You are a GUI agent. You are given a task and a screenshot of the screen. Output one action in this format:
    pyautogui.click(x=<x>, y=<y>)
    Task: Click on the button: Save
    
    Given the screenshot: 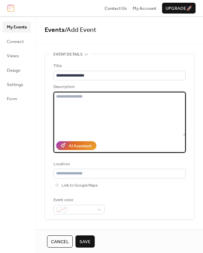 What is the action you would take?
    pyautogui.click(x=85, y=241)
    